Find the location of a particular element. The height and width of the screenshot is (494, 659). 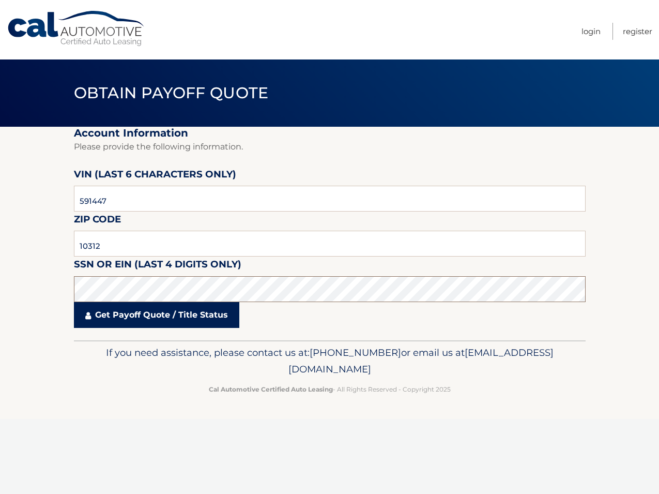

a: Register is located at coordinates (638, 31).